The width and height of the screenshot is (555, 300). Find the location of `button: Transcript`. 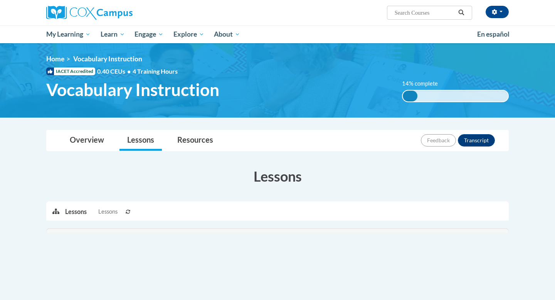

button: Transcript is located at coordinates (477, 140).